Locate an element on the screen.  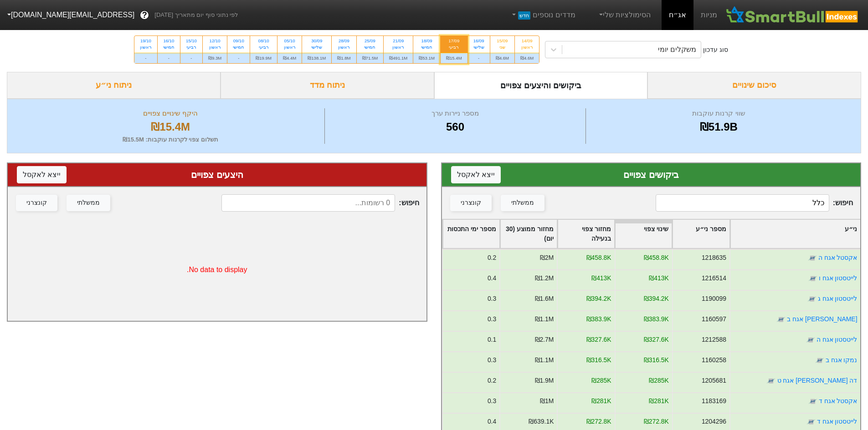
div: ₪316.5K is located at coordinates (656, 360).